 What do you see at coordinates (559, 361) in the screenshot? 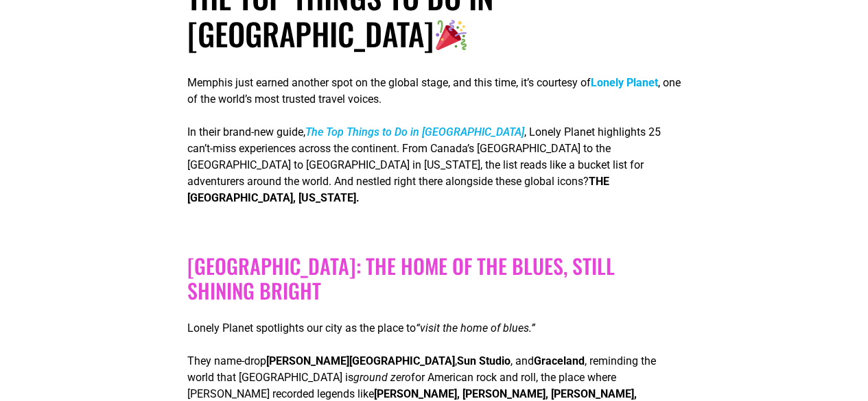
I see `strong: Graceland` at bounding box center [559, 361].